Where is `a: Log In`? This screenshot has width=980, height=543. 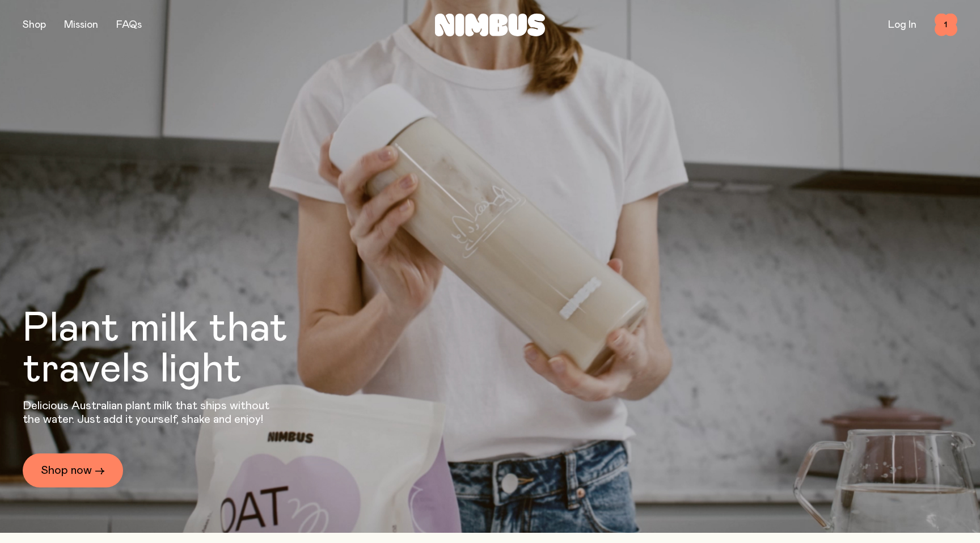 a: Log In is located at coordinates (903, 25).